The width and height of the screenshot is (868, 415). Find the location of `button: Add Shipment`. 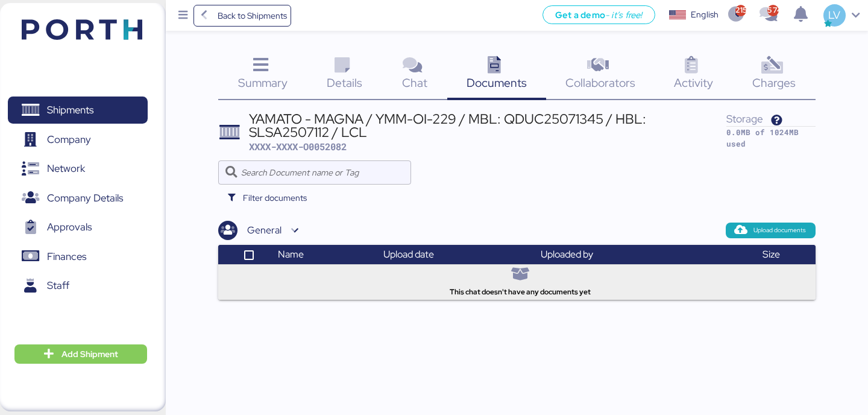

button: Add Shipment is located at coordinates (81, 354).